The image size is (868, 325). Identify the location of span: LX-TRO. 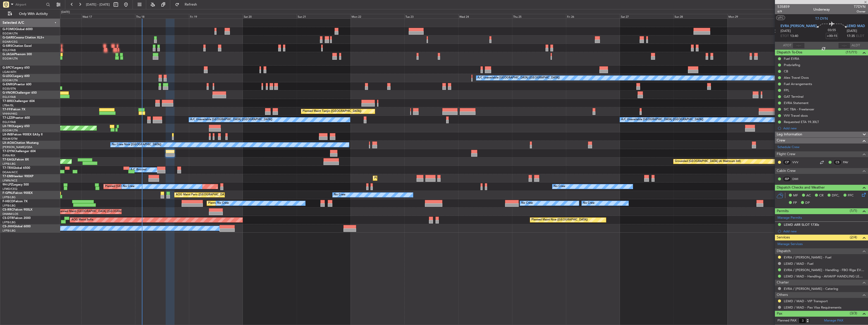
(7, 127).